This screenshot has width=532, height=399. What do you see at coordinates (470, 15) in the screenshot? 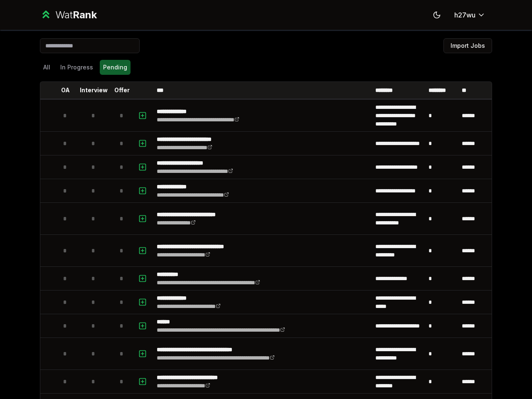
I see `button: h27wu` at bounding box center [470, 15].